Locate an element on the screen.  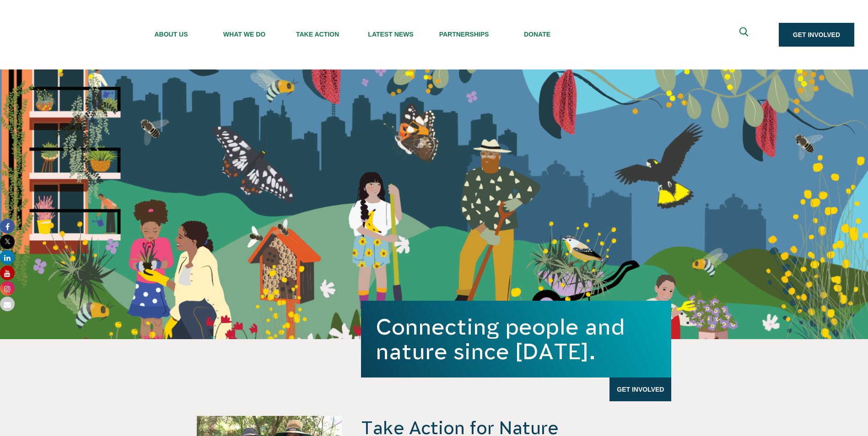
span: Take Action is located at coordinates (317, 34).